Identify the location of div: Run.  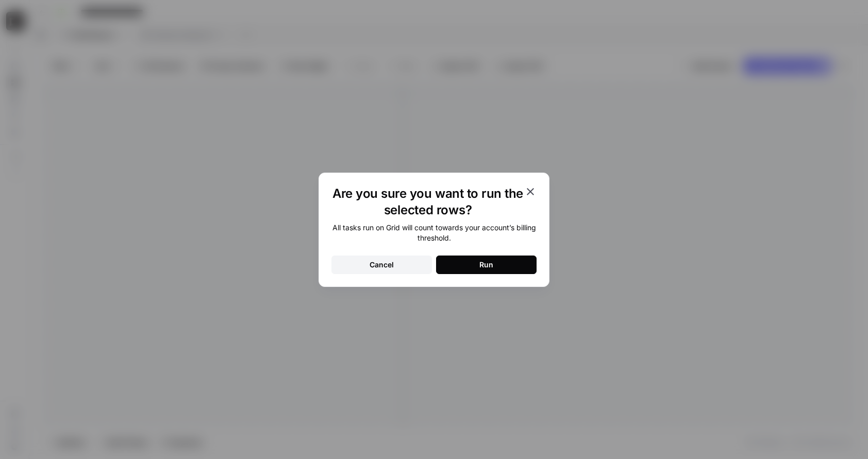
(486, 265).